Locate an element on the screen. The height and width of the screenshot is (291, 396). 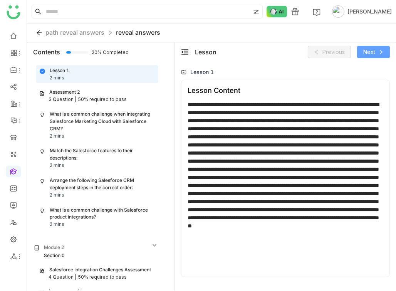
img: lms-folder.svg is located at coordinates (184, 72).